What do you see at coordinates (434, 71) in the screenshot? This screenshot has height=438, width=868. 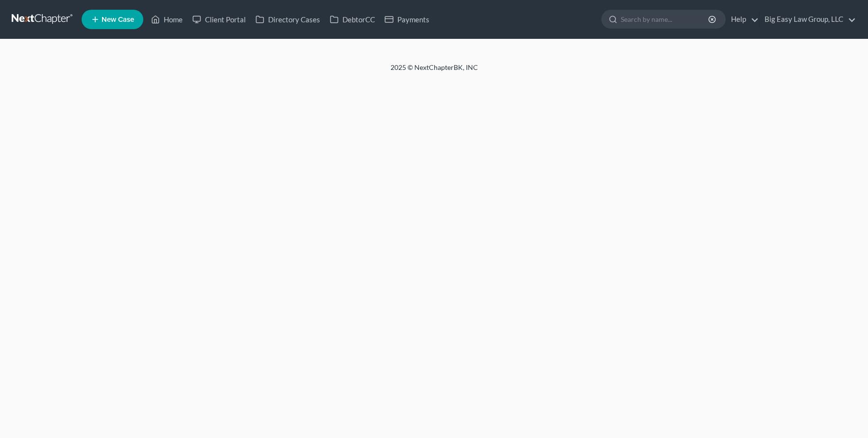 I see `div: 2025 © NextChapterBK, INC` at bounding box center [434, 71].